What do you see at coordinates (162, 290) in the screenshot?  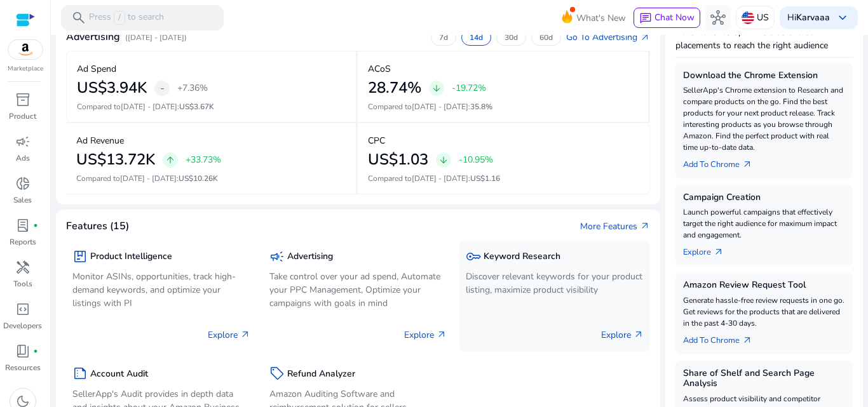 I see `p: Monitor ASINs, opportunities, track high-demand keywords, and optimize your listings with PI` at bounding box center [162, 290].